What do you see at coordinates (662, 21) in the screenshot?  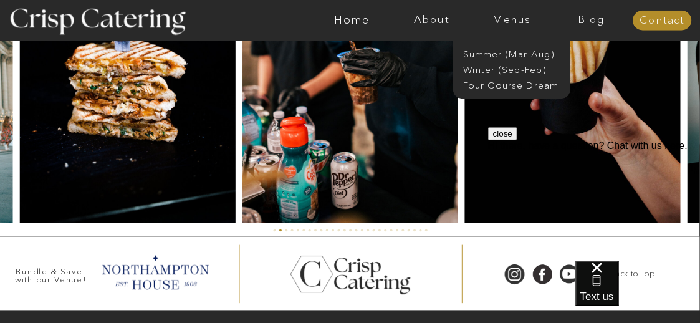 I see `a: Contact` at bounding box center [662, 21].